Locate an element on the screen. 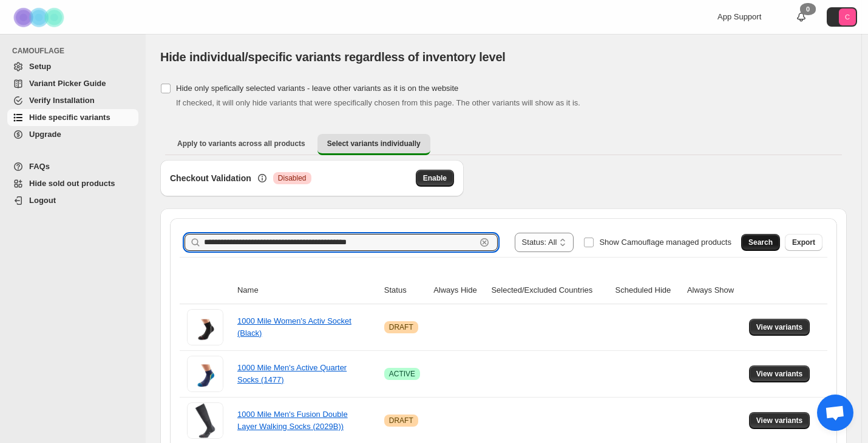 Image resolution: width=868 pixels, height=443 pixels. span: Variant Picker Guide is located at coordinates (67, 83).